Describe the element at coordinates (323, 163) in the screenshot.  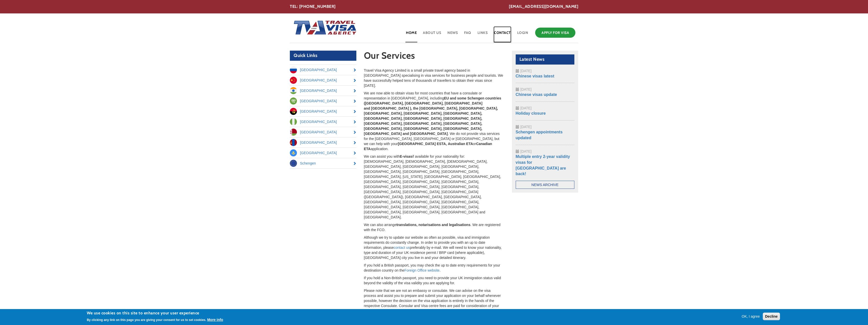
I see `a: Schengen` at that location.